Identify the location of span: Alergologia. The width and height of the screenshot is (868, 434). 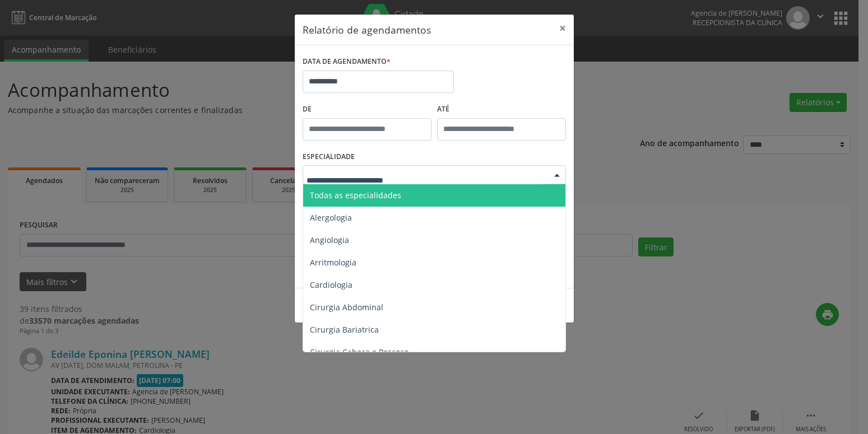
(330, 218).